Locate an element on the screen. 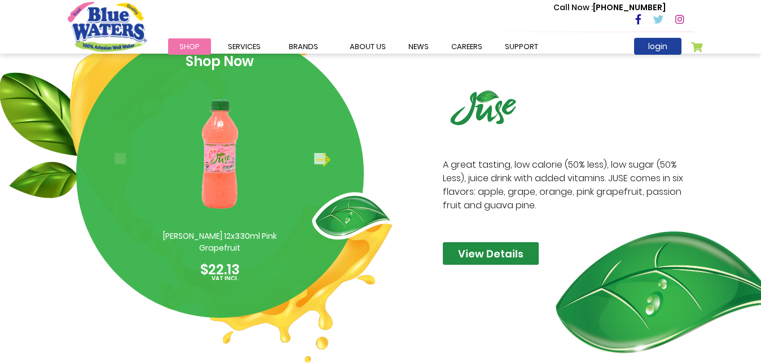 The image size is (761, 363). span: Call Now : is located at coordinates (573, 7).